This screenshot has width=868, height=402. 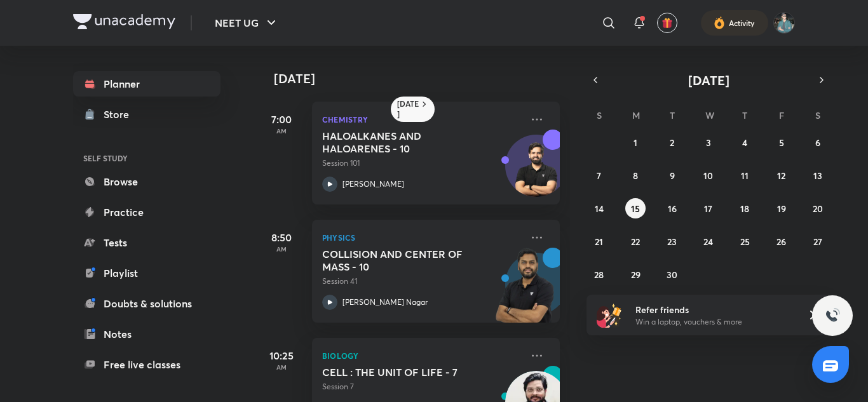 What do you see at coordinates (146, 243) in the screenshot?
I see `a: Tests` at bounding box center [146, 243].